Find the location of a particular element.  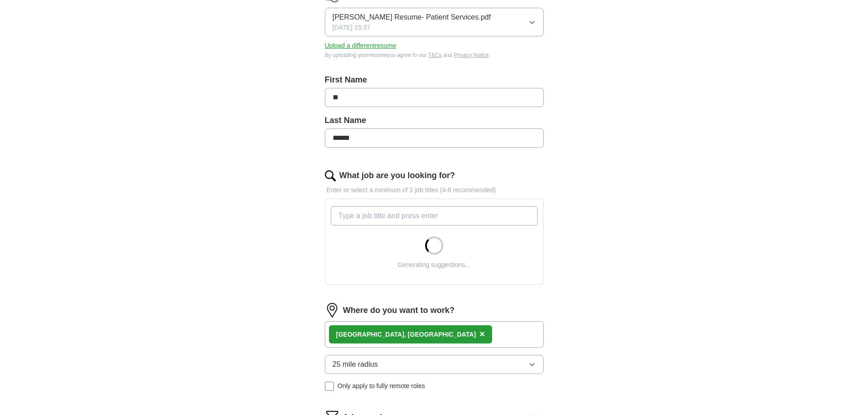

input: Only apply to fully remote roles is located at coordinates (330, 387).